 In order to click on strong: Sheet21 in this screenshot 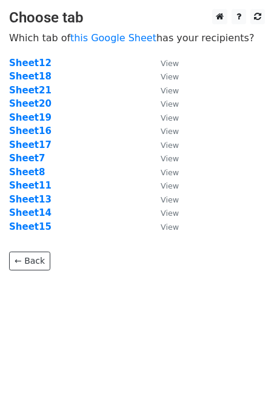, I will do `click(30, 90)`.